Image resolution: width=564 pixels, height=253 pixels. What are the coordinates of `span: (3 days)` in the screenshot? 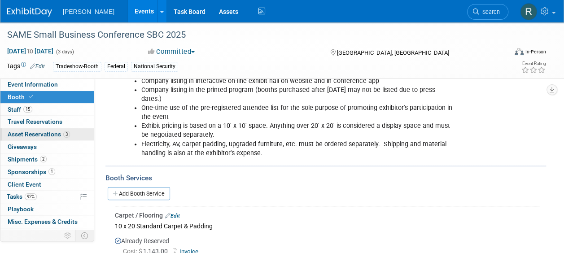 It's located at (65, 52).